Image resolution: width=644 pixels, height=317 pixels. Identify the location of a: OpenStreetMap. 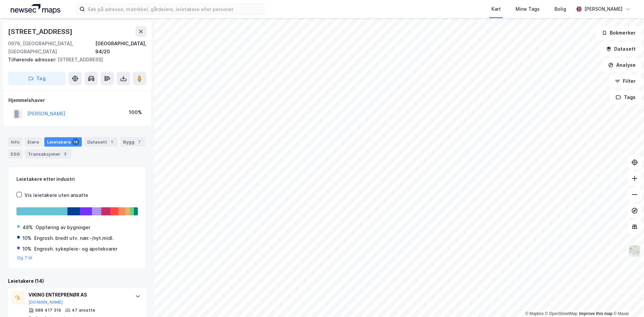
(561, 313).